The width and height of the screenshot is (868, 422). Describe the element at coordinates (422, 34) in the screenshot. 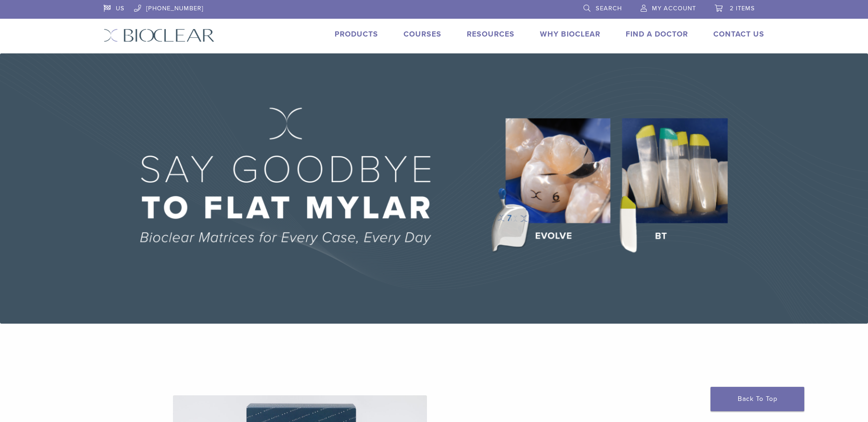

I see `a: Courses` at that location.